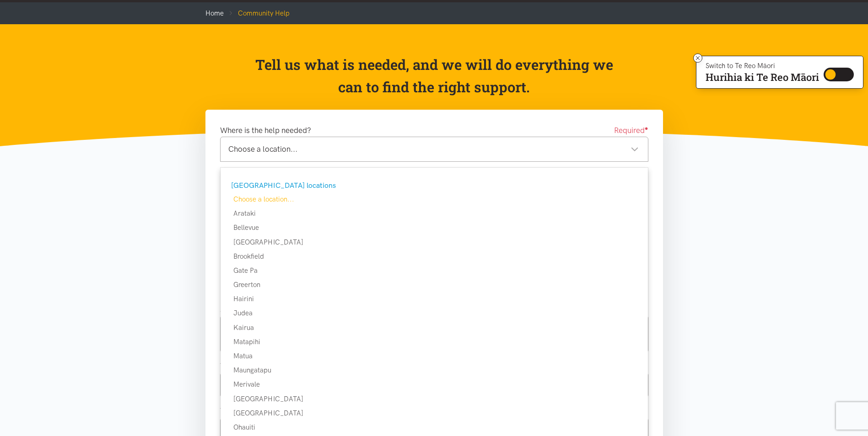  I want to click on p: Switch to Te Reo Māori, so click(763, 66).